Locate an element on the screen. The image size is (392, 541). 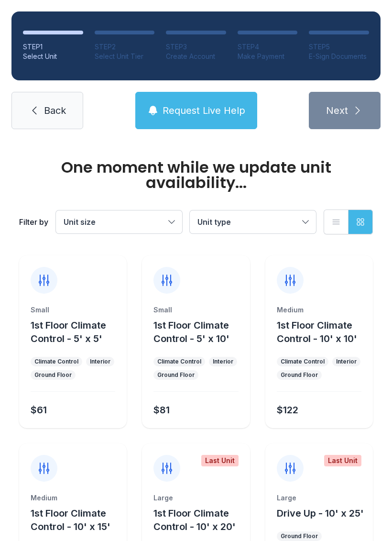
div: Select Unit Tier is located at coordinates (125, 56).